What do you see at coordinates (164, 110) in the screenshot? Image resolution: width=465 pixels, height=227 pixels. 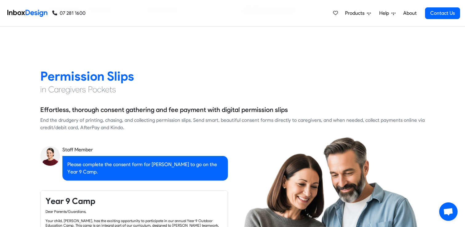 I see `h5: Effortless, thorough consent gathering and fee payment with digital permission slips` at bounding box center [164, 110].